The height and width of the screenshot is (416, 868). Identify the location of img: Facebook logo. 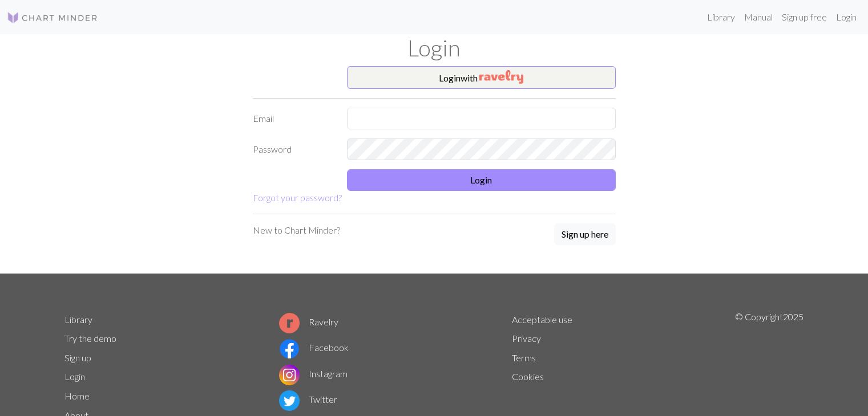
(289, 349).